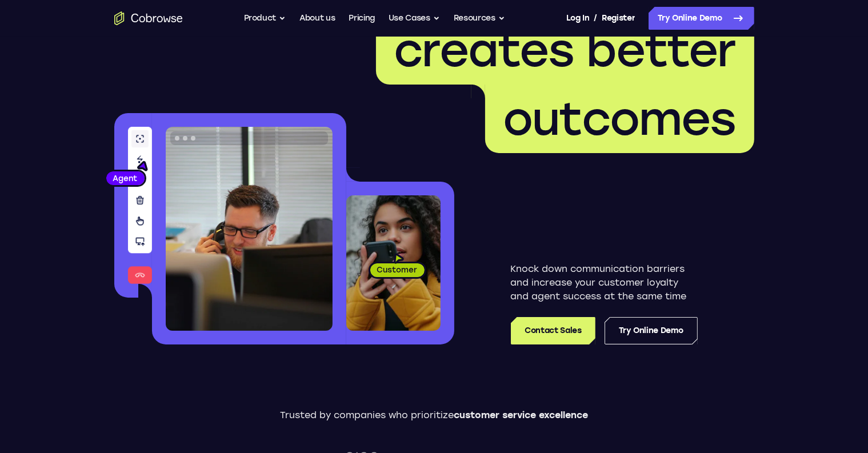 The width and height of the screenshot is (868, 453). I want to click on a: Pricing, so click(361, 19).